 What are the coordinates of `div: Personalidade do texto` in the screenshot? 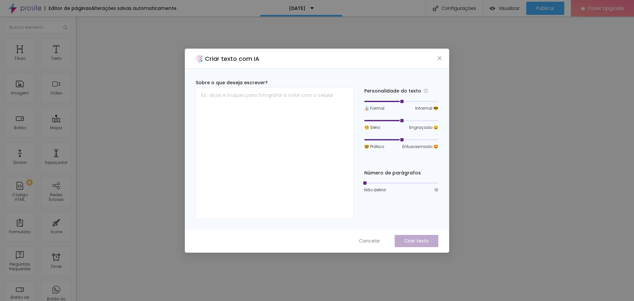 It's located at (401, 91).